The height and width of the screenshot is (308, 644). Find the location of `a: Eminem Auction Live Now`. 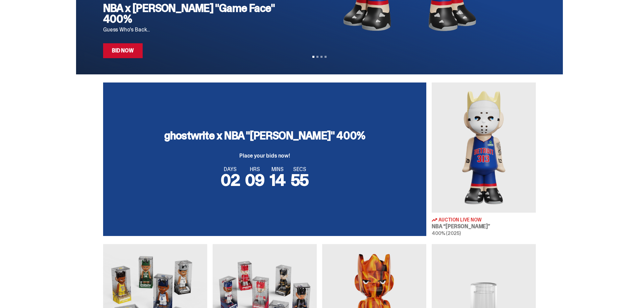

a: Eminem Auction Live Now is located at coordinates (484, 159).